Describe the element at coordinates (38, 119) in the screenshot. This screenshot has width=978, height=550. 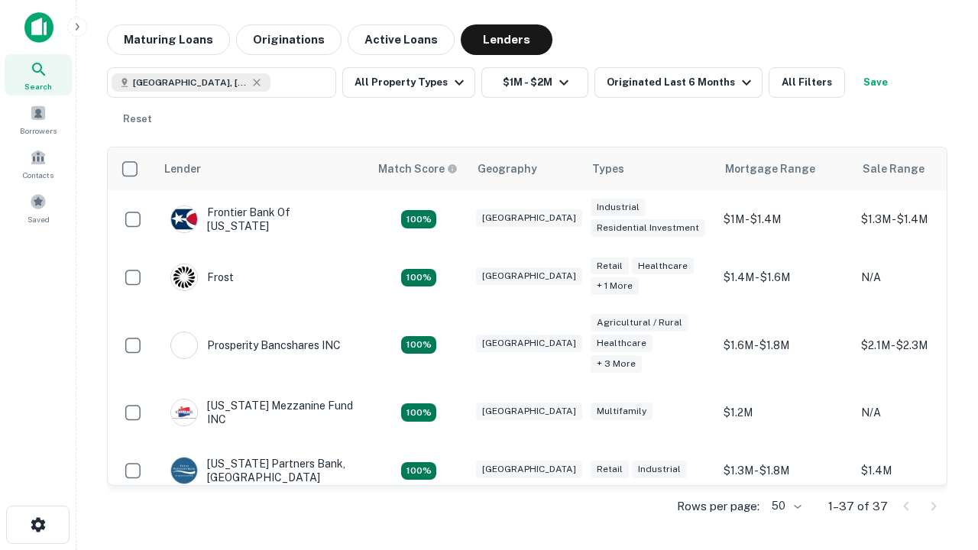
I see `a: Borrowers` at that location.